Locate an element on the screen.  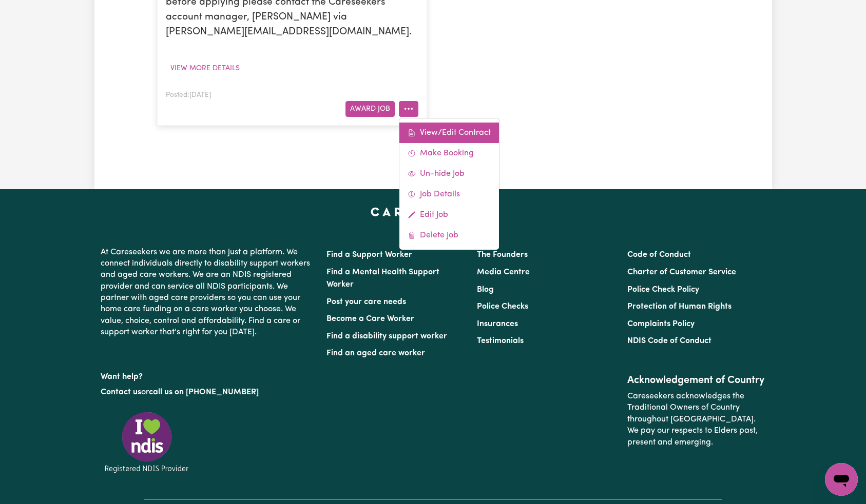
a: Contact us is located at coordinates (121, 392).